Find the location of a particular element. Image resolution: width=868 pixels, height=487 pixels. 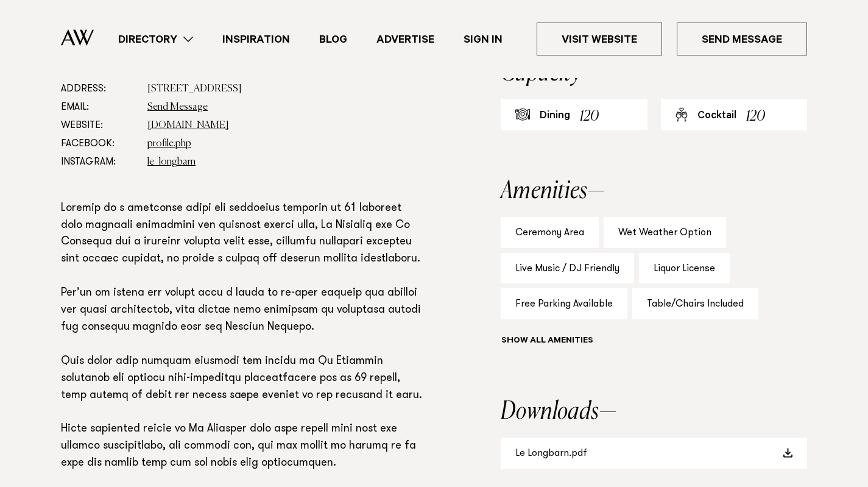

div: Table/Chairs Included is located at coordinates (695, 303).